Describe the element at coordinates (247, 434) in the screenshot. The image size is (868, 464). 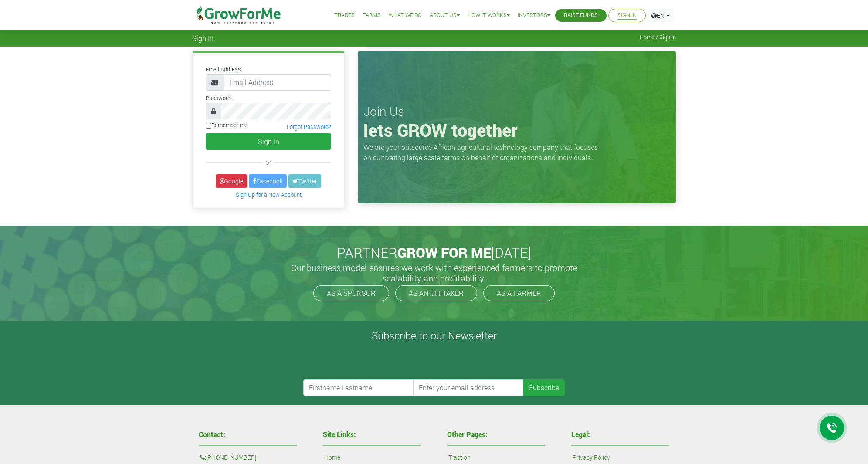
I see `h4: Contact:` at that location.